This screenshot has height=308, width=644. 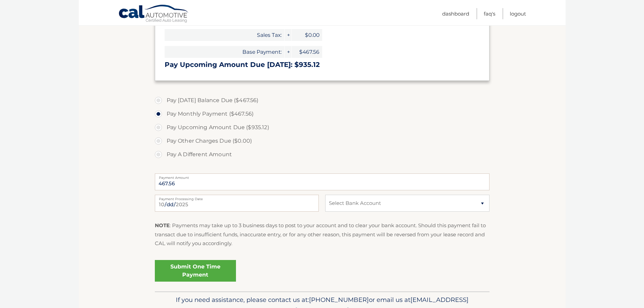 What do you see at coordinates (322, 176) in the screenshot?
I see `label: Payment Amount` at bounding box center [322, 176].